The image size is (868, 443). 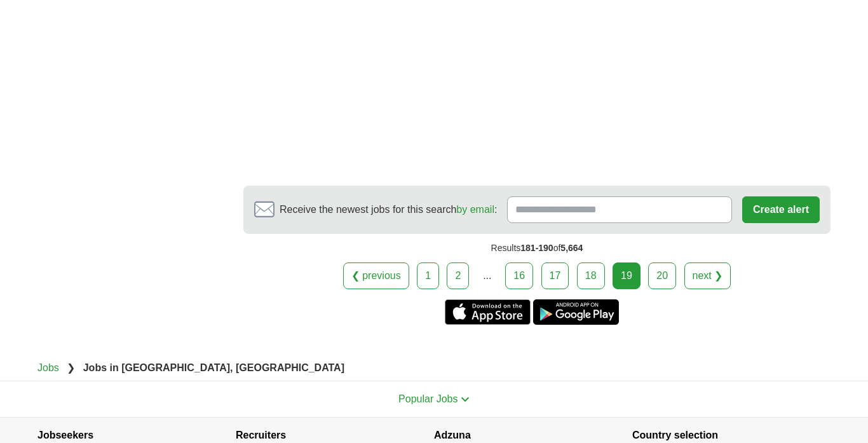 I want to click on span: Receive the newest jobs for this search :, so click(x=388, y=210).